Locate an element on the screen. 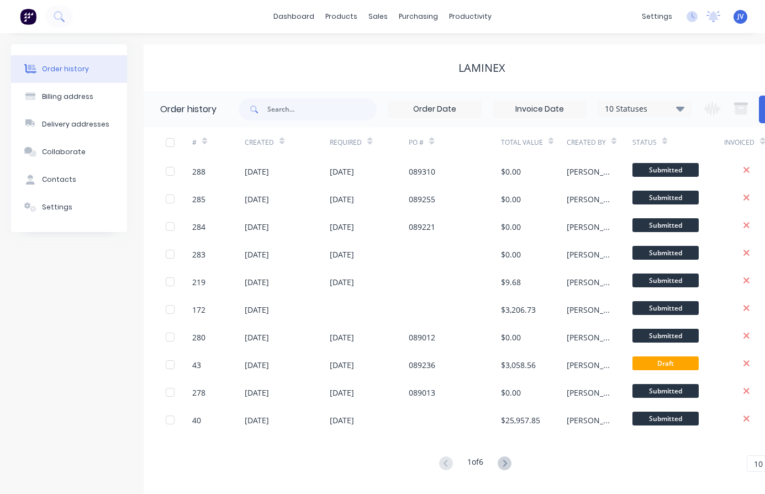 The height and width of the screenshot is (494, 765). span: 10 is located at coordinates (758, 463).